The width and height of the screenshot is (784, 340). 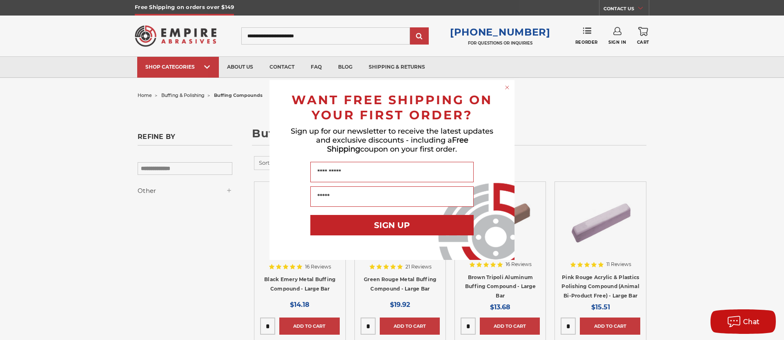 What do you see at coordinates (751, 321) in the screenshot?
I see `span: Chat` at bounding box center [751, 321].